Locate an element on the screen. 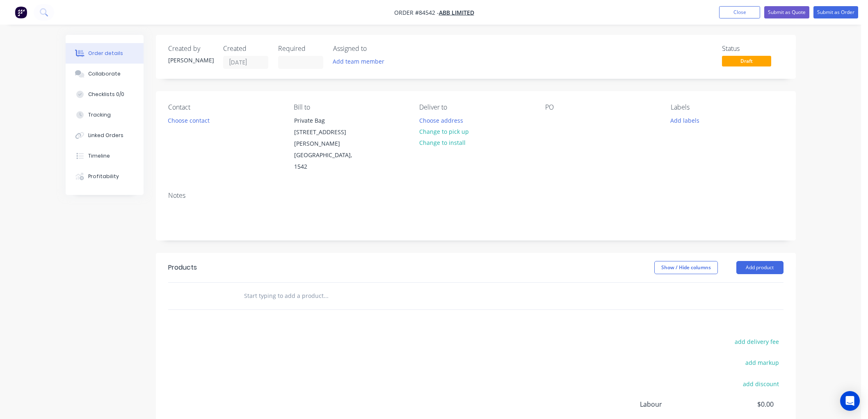 This screenshot has height=419, width=868. button: add discount is located at coordinates (761, 383).